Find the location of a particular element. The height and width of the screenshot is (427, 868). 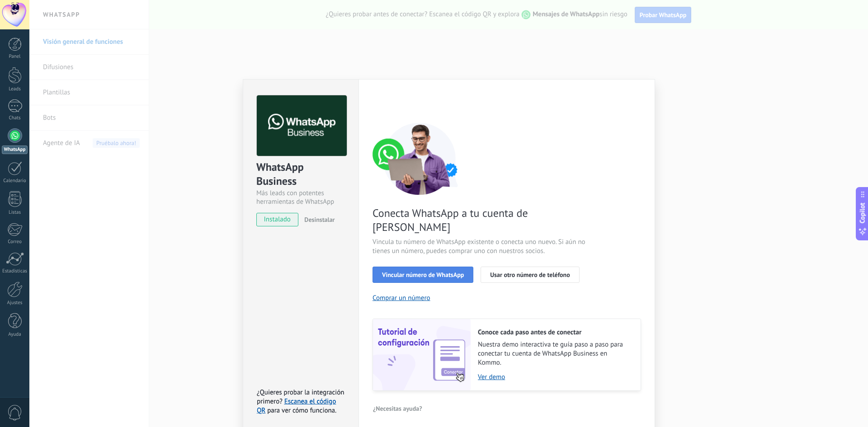

span: Vincular número de WhatsApp is located at coordinates (422, 275).